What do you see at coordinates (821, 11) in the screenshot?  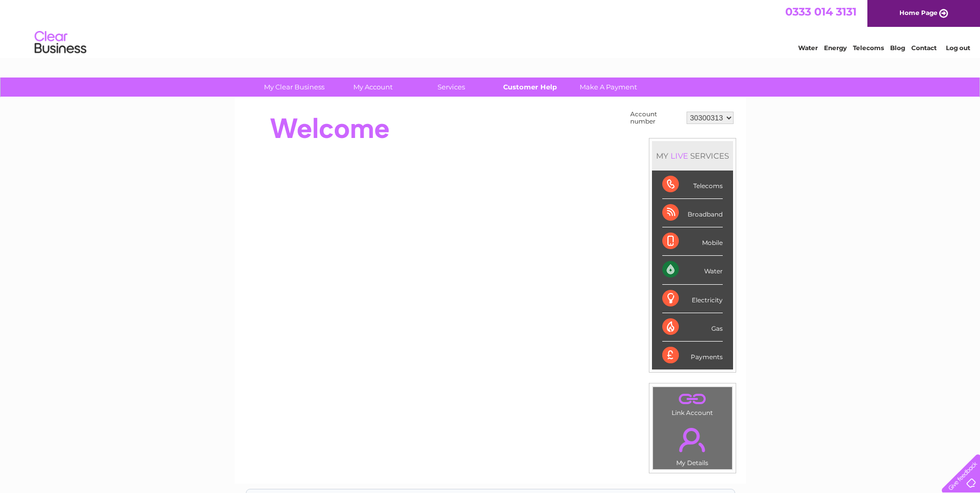 I see `a: 0333 014 3131` at bounding box center [821, 11].